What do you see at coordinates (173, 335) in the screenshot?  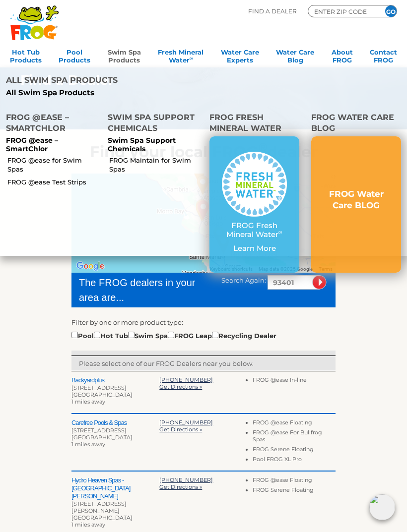 I see `div: Pool Hot Tub Swim Spa FROG Leap Recycling Dealer` at bounding box center [173, 335].